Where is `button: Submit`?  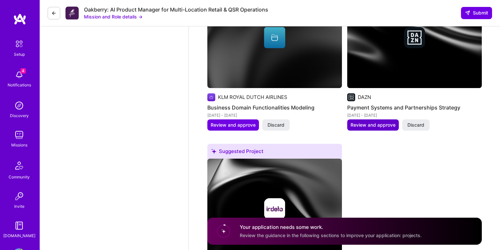 button: Submit is located at coordinates (476, 13).